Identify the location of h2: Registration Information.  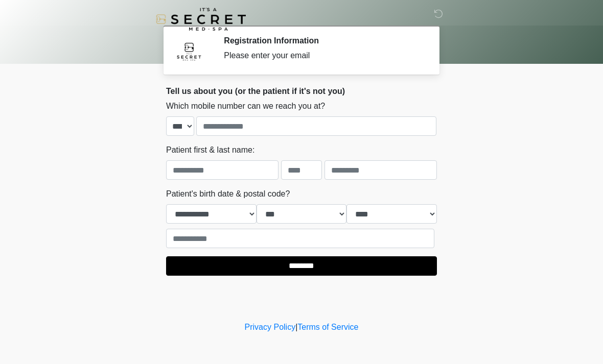
(322, 40).